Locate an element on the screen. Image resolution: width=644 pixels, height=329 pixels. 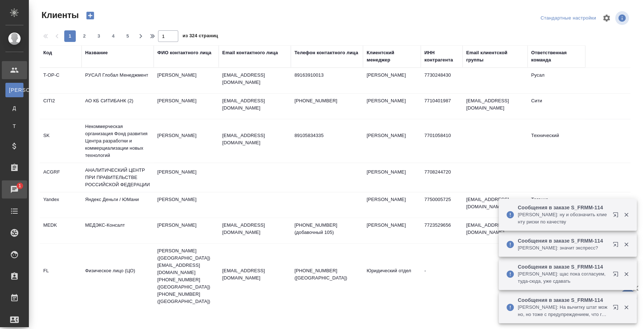
td: MEDK is located at coordinates (61, 231).